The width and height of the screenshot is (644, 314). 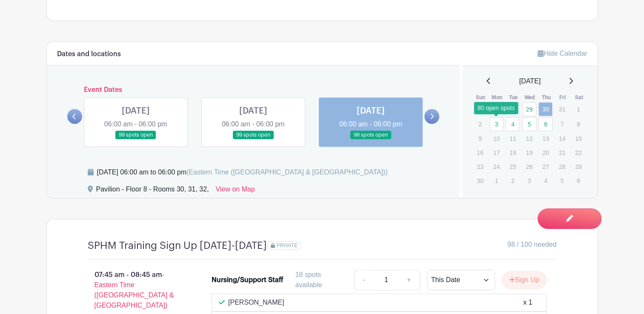 I want to click on th: Sun, so click(x=480, y=98).